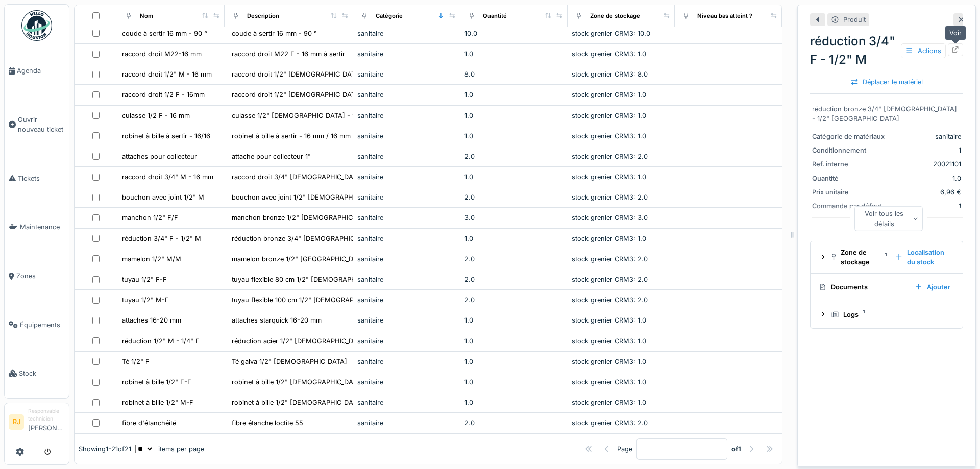  What do you see at coordinates (850, 178) in the screenshot?
I see `div: Quantité` at bounding box center [850, 178].